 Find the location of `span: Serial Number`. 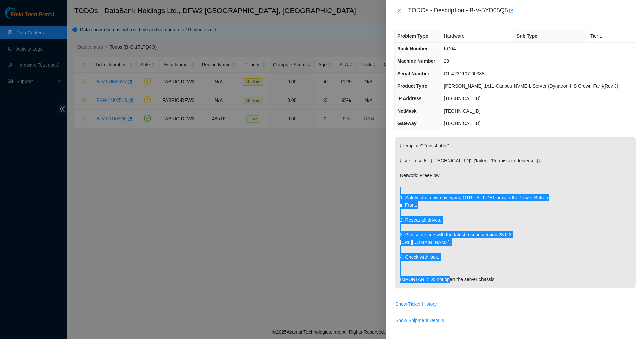

span: Serial Number is located at coordinates (413, 74).